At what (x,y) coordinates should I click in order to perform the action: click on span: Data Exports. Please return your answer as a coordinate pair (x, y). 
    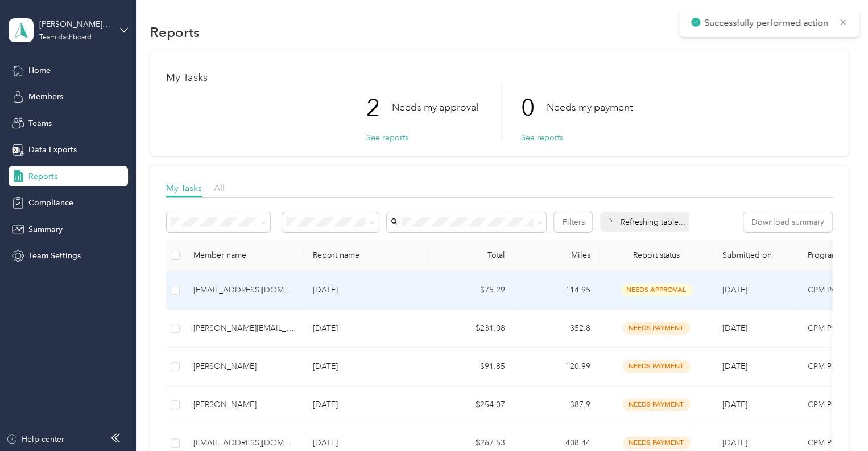
    Looking at the image, I should click on (52, 149).